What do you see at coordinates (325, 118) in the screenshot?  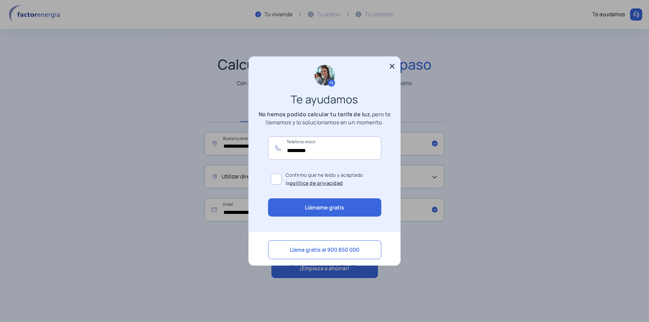 I see `p: pero te llamamos y lo solucionamos en un momento.` at bounding box center [325, 118].